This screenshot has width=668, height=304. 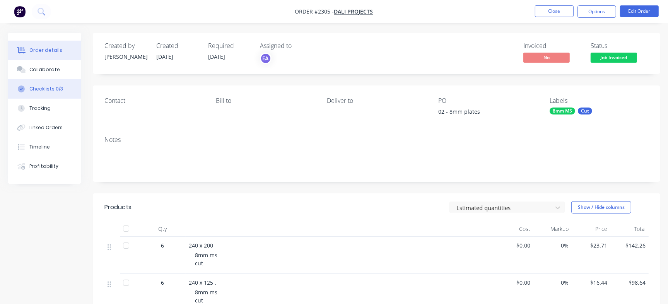 What do you see at coordinates (162, 229) in the screenshot?
I see `div: Qty` at bounding box center [162, 229].